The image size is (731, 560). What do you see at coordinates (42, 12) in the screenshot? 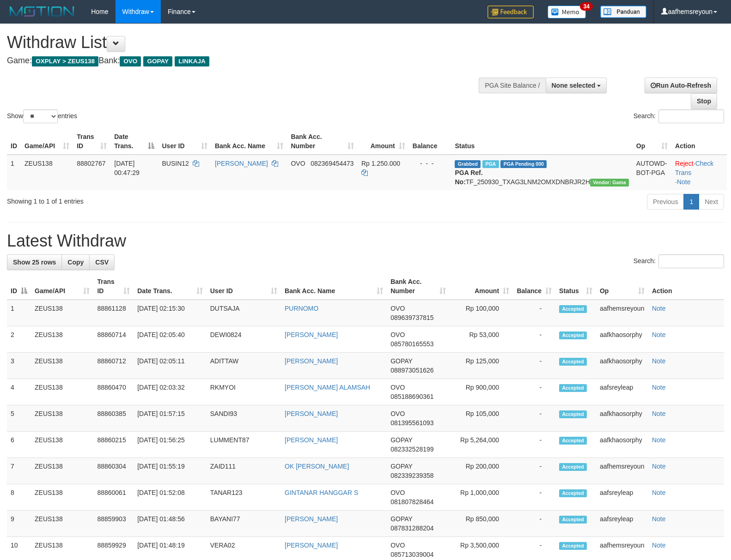
I see `img: MOTION_logo.png` at bounding box center [42, 12].